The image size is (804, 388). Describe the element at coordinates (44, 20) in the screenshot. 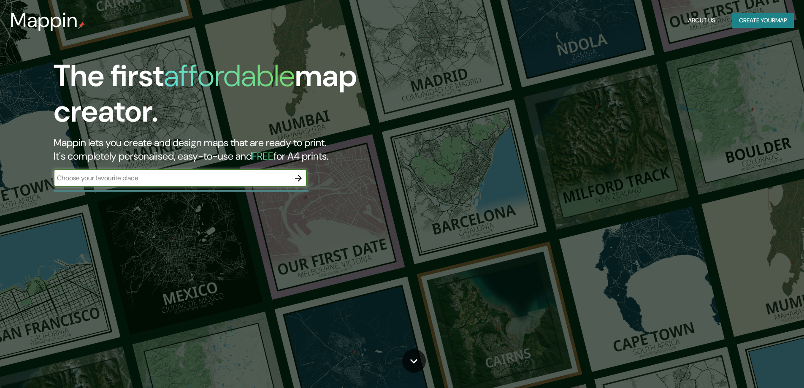

I see `h3: Mappin` at that location.